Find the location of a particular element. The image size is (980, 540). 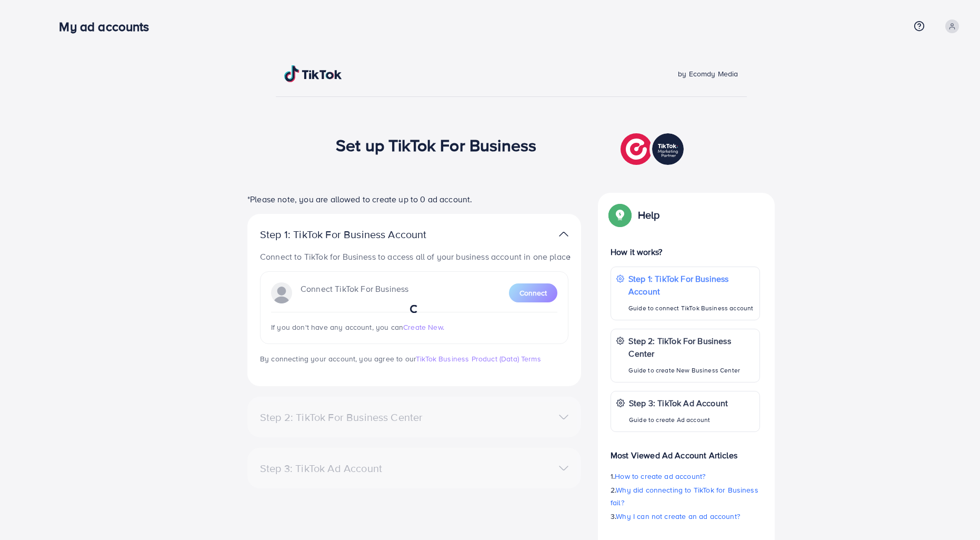

span: How to create ad account? is located at coordinates (660, 476).